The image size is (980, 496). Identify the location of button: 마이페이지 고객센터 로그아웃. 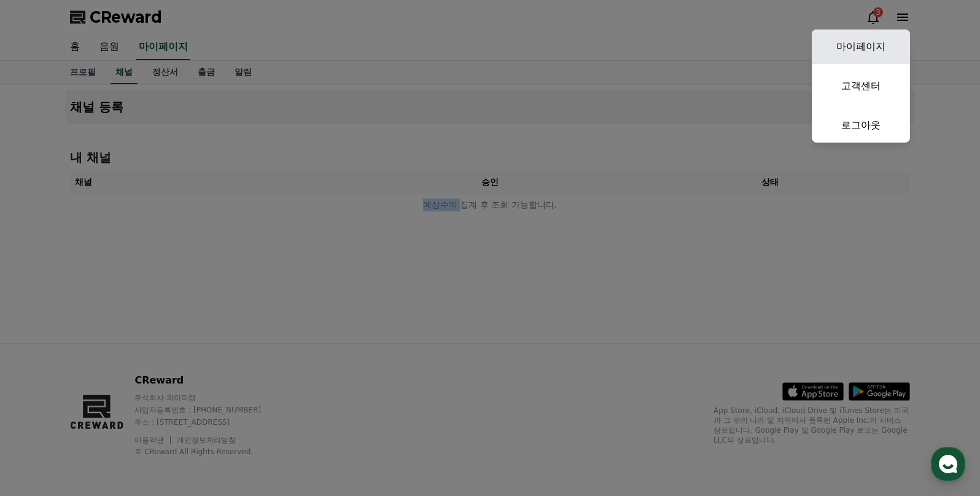
(861, 86).